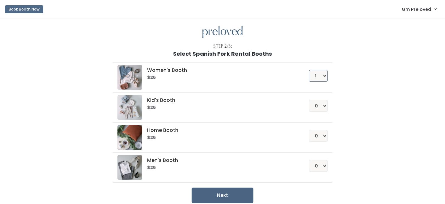 The width and height of the screenshot is (445, 204). What do you see at coordinates (223, 195) in the screenshot?
I see `button: Next` at bounding box center [223, 195].